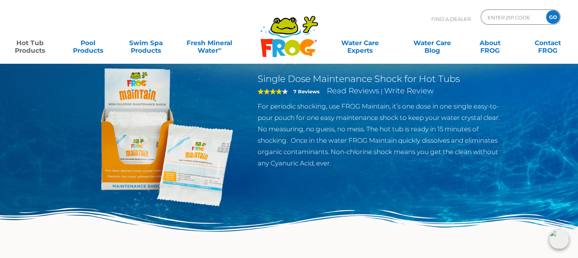 This screenshot has width=578, height=258. What do you see at coordinates (381, 135) in the screenshot?
I see `p: For periodic shocking, use FROG Maintain, it’s one dose in one single easy-to-pour pouch for one ...` at bounding box center [381, 135].